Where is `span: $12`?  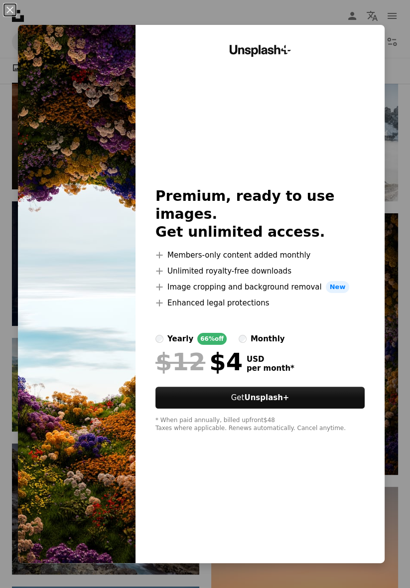
span: $12 is located at coordinates (181, 362).